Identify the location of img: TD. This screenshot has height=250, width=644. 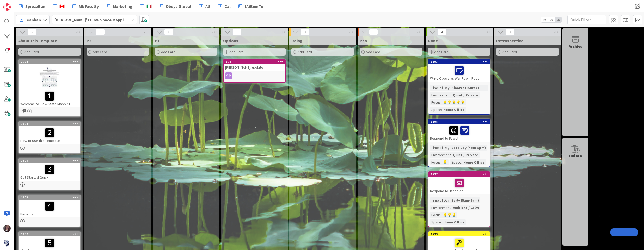
(7, 228).